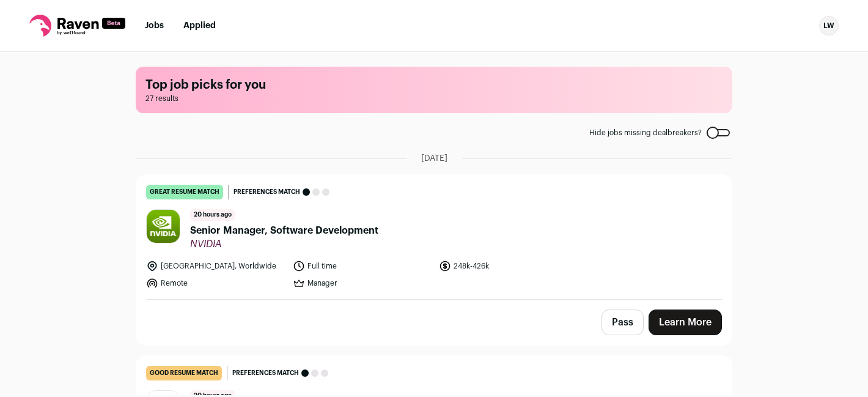  What do you see at coordinates (199, 25) in the screenshot?
I see `a: Applied` at bounding box center [199, 25].